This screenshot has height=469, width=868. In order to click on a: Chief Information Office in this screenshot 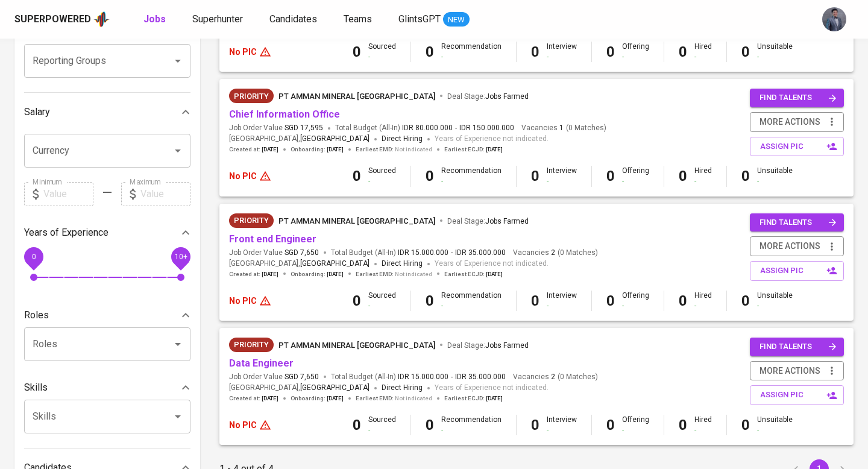, I will do `click(284, 114)`.